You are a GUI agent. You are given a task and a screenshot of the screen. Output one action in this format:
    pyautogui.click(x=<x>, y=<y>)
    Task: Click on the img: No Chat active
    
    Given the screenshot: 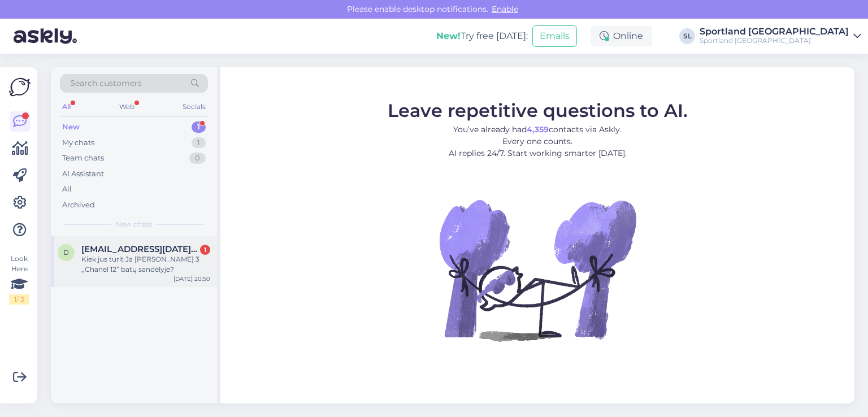 What is the action you would take?
    pyautogui.click(x=538, y=269)
    